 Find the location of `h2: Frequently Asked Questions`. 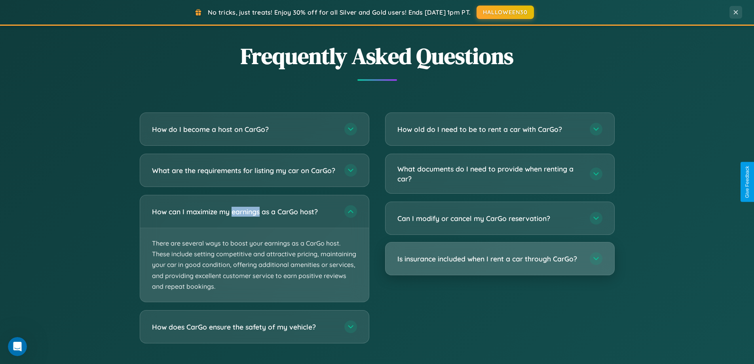

h2: Frequently Asked Questions is located at coordinates (377, 56).